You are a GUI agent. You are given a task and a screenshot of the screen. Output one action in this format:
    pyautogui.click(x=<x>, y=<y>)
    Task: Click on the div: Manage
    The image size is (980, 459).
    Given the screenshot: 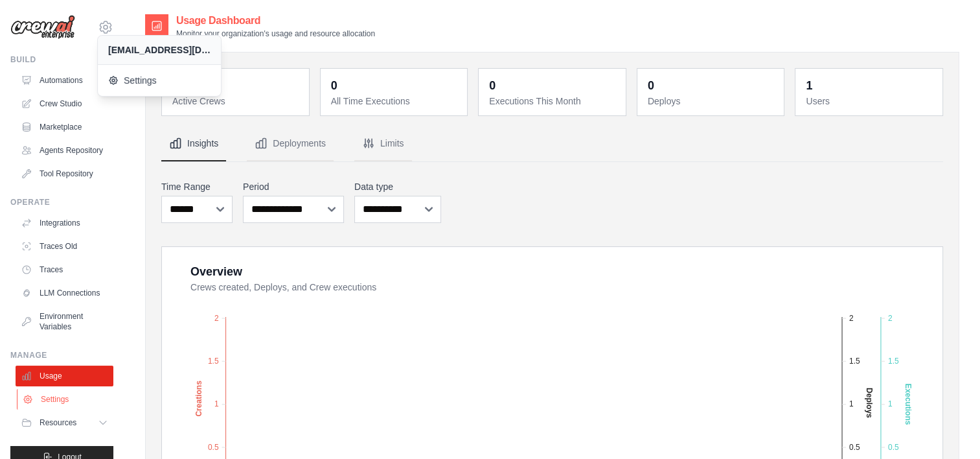 What is the action you would take?
    pyautogui.click(x=62, y=355)
    